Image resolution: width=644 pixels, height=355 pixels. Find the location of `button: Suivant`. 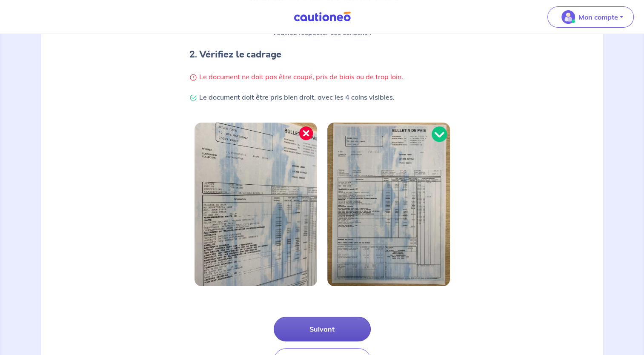

button: Suivant is located at coordinates (322, 329).